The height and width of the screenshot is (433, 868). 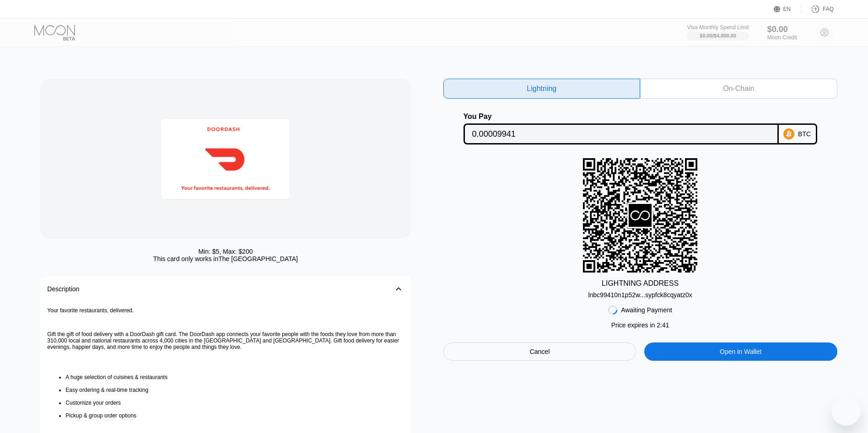 What do you see at coordinates (640, 128) in the screenshot?
I see `div: You PayBTC` at bounding box center [640, 128].